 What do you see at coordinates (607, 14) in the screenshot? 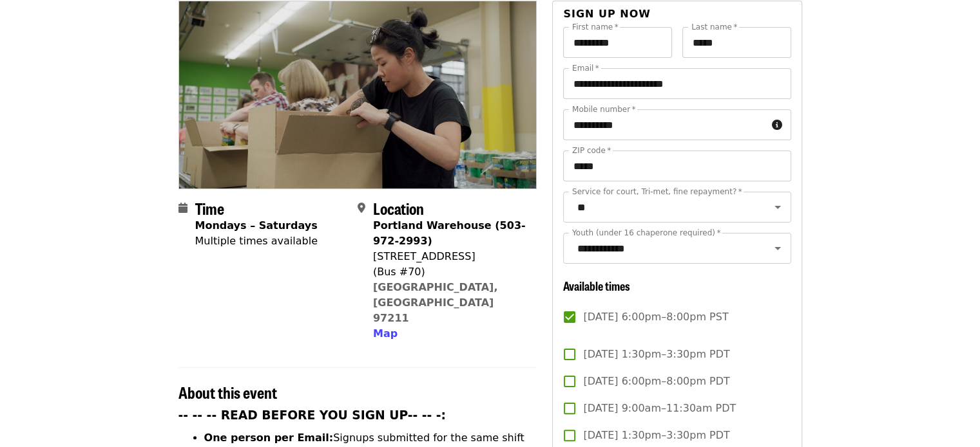
I see `span: Sign up now` at bounding box center [607, 14].